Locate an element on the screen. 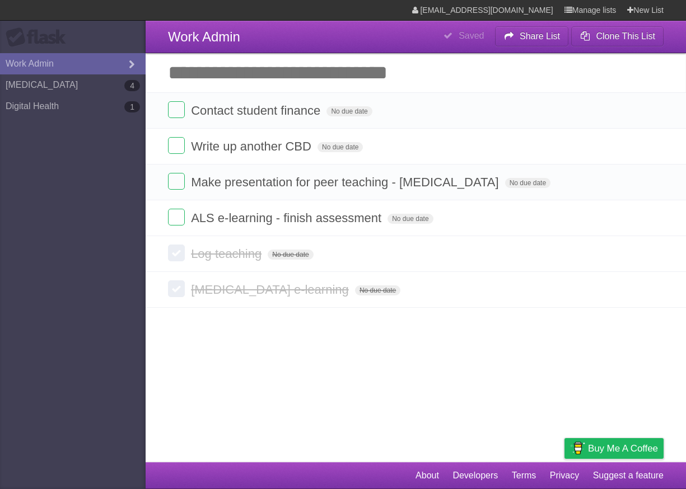  div: Flask is located at coordinates (39, 38).